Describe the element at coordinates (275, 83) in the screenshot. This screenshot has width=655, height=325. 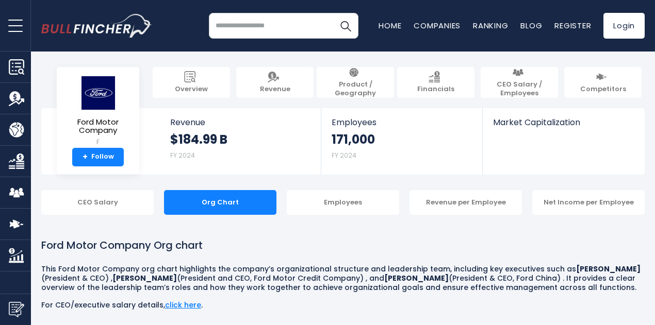
I see `a: Revenue` at that location.